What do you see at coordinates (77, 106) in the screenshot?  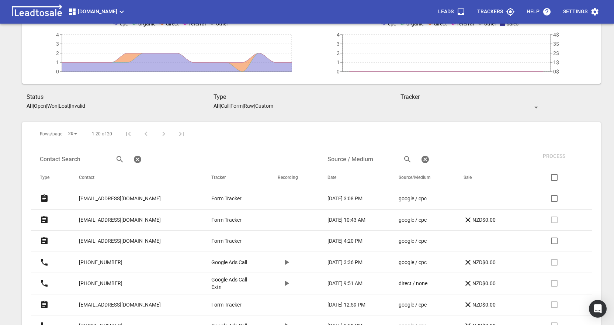 I see `p: Invalid` at bounding box center [77, 106].